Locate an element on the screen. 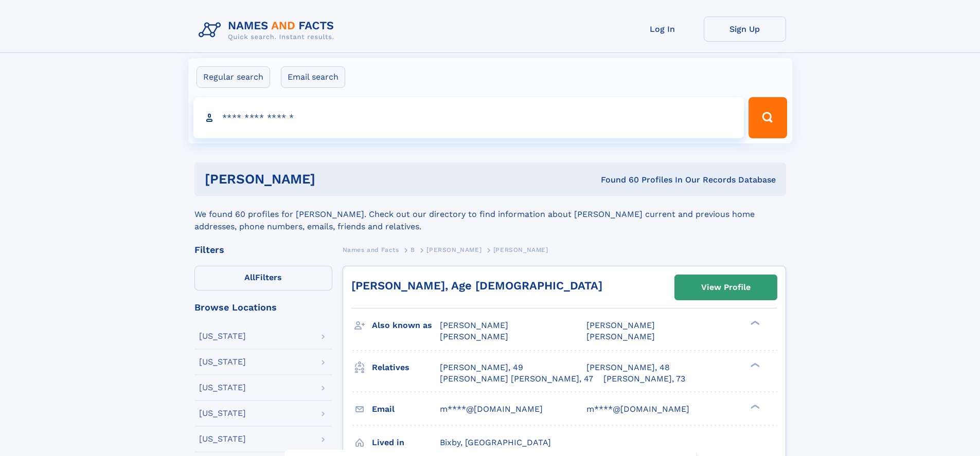 The image size is (980, 456). input: search input is located at coordinates (469, 117).